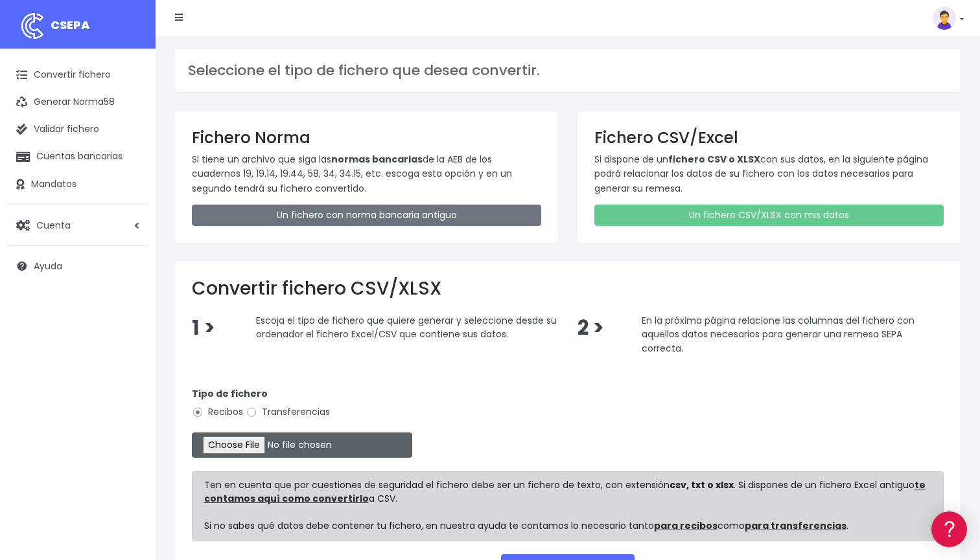  Describe the element at coordinates (129, 263) in the screenshot. I see `div: Facturación` at that location.